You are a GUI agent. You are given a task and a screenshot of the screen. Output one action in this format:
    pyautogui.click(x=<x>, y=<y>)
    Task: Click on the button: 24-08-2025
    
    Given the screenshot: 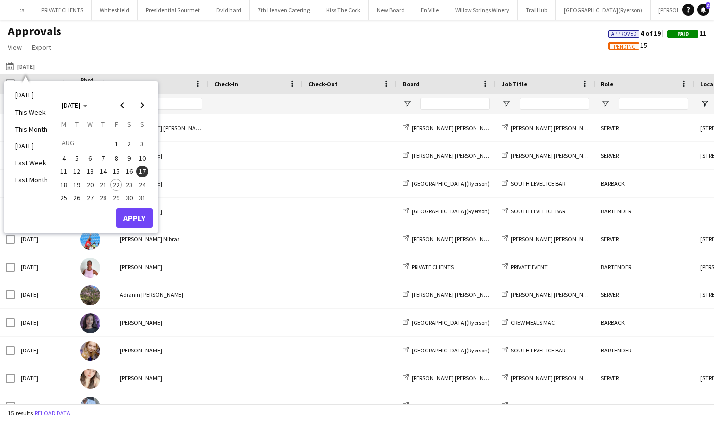 What is the action you would take?
    pyautogui.click(x=142, y=185)
    